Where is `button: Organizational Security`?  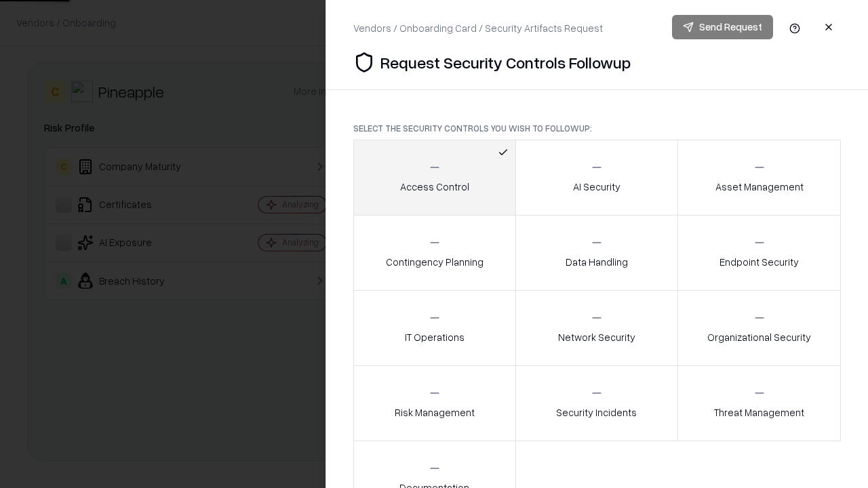
button: Organizational Security is located at coordinates (758, 328).